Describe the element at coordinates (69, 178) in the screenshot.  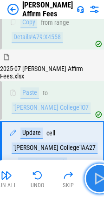
I see `button: Skip` at that location.